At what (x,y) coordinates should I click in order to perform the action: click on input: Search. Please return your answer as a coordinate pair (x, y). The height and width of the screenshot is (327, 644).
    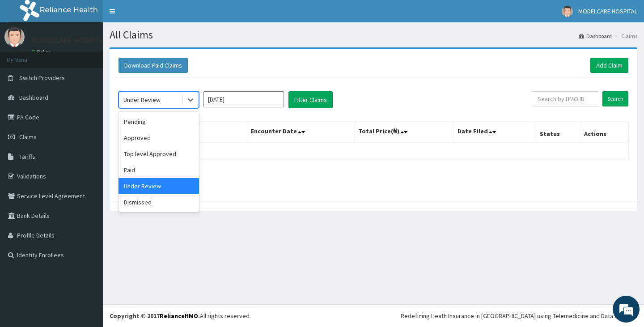
    Looking at the image, I should click on (615, 99).